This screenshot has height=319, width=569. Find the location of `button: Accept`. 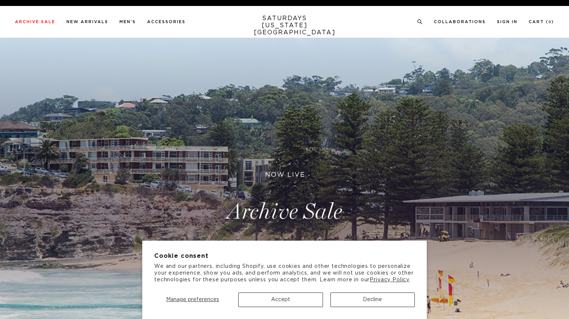

button: Accept is located at coordinates (281, 300).